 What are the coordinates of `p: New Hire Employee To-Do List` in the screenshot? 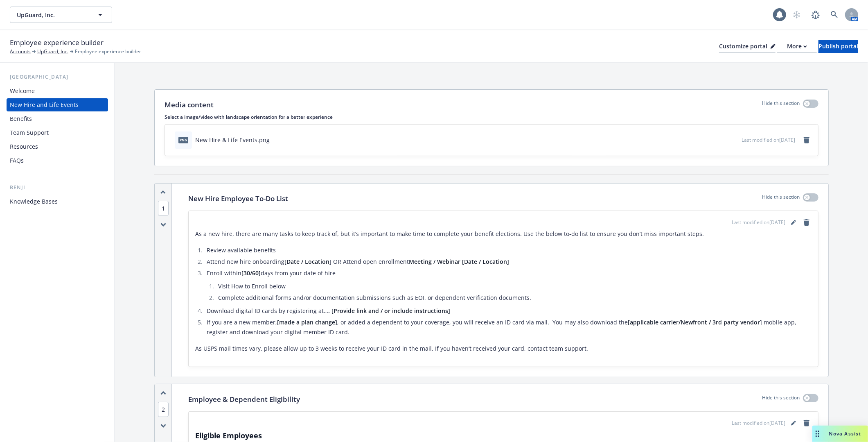 It's located at (238, 199).